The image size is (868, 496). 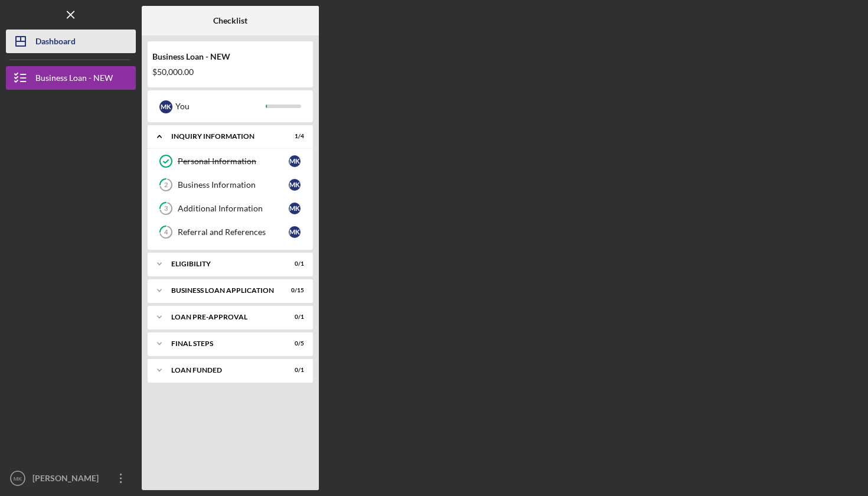 What do you see at coordinates (222, 317) in the screenshot?
I see `div: LOAN PRE-APPROVAL` at bounding box center [222, 317].